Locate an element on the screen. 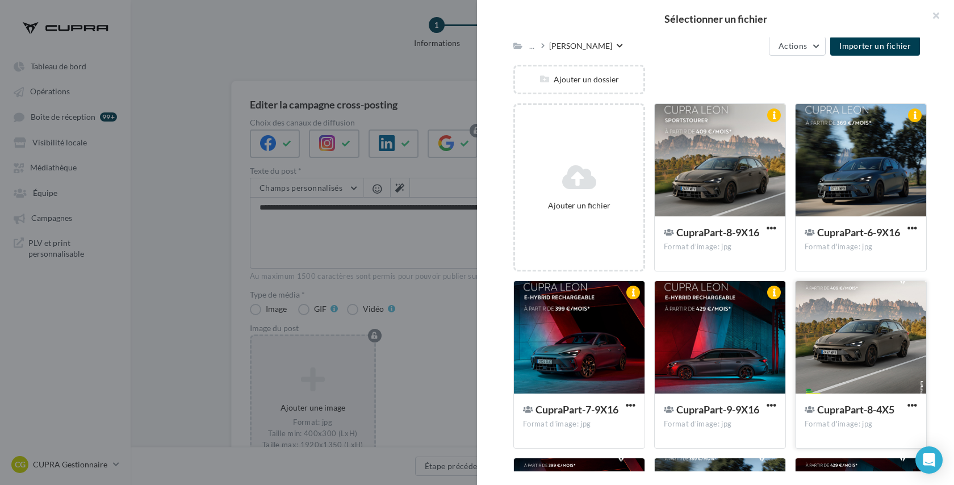 The image size is (954, 485). span: CupraPart-6-9X16 is located at coordinates (859, 232).